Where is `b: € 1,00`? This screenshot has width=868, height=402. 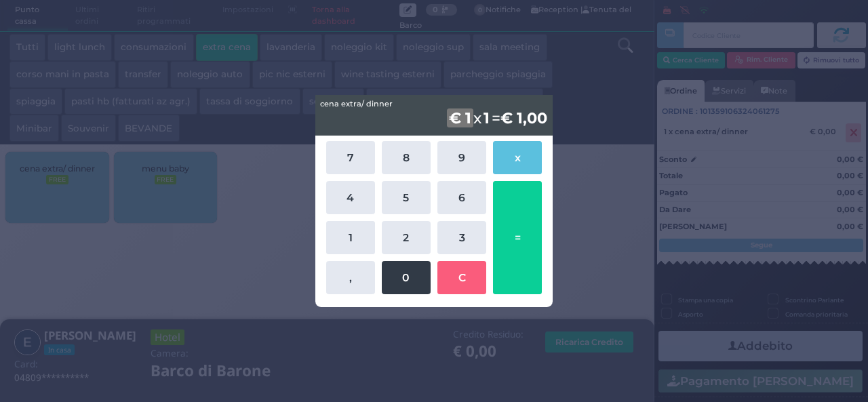 b: € 1,00 is located at coordinates (523, 118).